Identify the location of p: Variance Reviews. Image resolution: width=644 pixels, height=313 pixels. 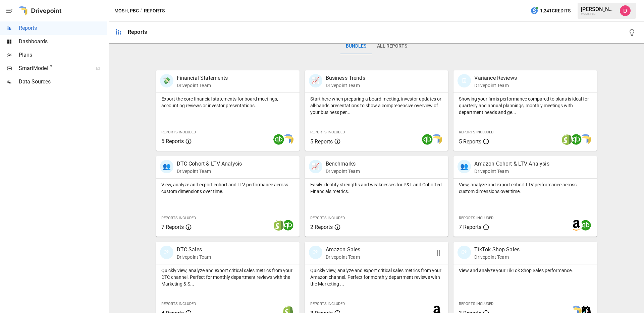
(496, 78).